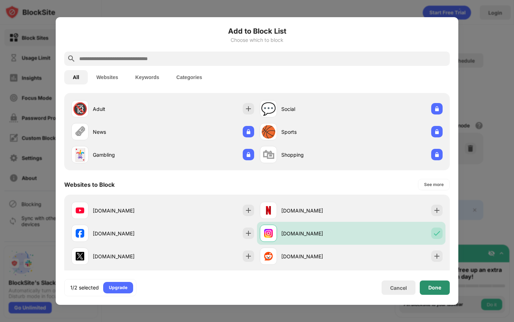 The width and height of the screenshot is (514, 322). I want to click on button: Websites, so click(107, 77).